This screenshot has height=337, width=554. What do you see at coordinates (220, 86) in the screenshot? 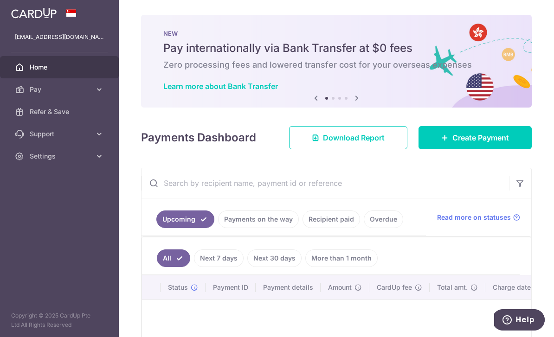
I see `a: Learn more about Bank Transfer` at bounding box center [220, 86].